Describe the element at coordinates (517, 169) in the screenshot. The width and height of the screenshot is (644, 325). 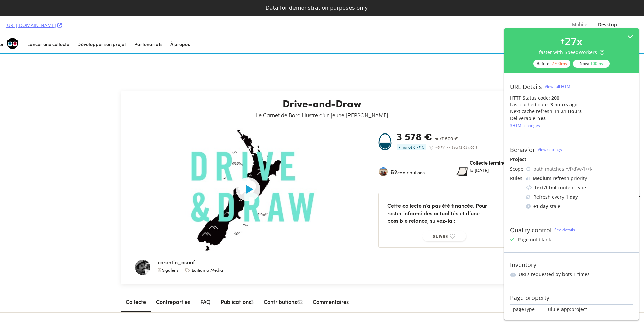
I see `div: Scope` at that location.